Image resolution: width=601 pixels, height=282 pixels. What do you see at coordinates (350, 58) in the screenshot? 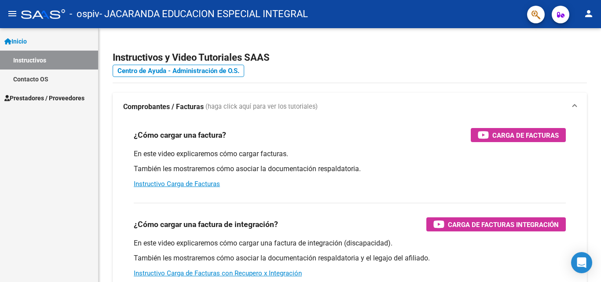
I see `h2: Instructivos y Video Tutoriales SAAS` at bounding box center [350, 58].